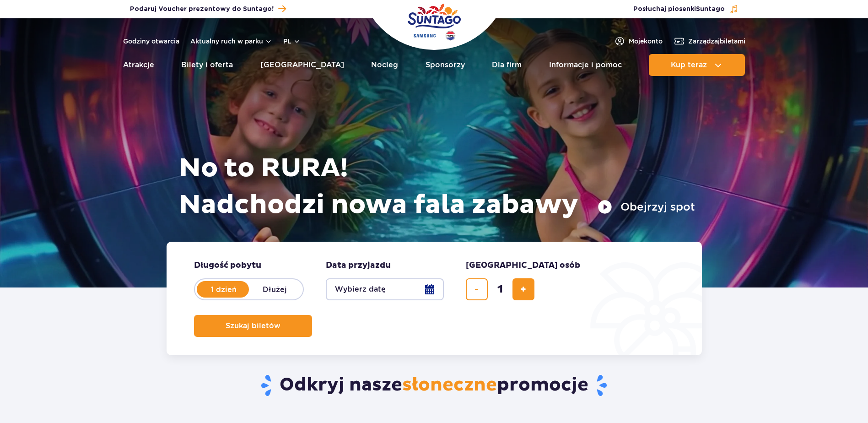 This screenshot has width=868, height=423. What do you see at coordinates (434, 299) in the screenshot?
I see `form: Planowanie wizyty w Park of Poland` at bounding box center [434, 299].